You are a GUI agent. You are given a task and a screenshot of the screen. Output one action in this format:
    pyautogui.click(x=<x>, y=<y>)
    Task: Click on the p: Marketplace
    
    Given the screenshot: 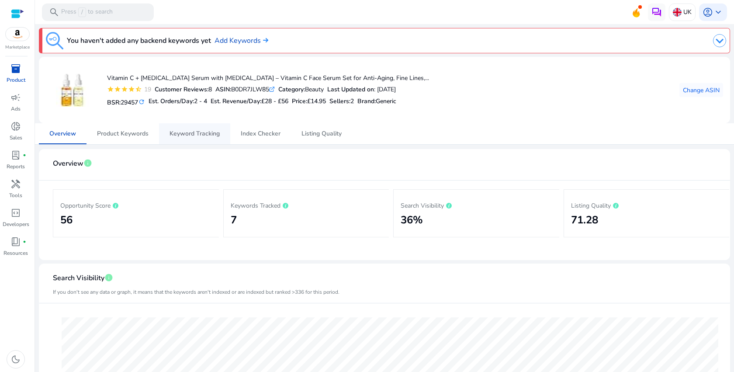 What is the action you would take?
    pyautogui.click(x=17, y=47)
    